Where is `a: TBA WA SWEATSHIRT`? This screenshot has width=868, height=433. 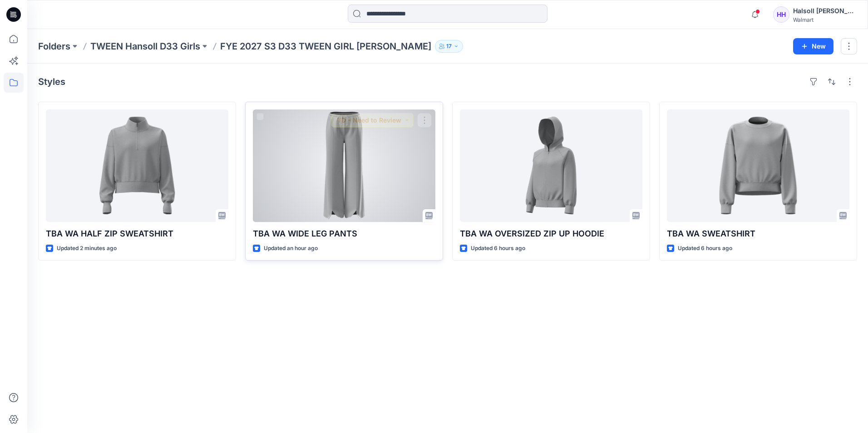 a: TBA WA SWEATSHIRT is located at coordinates (758, 166).